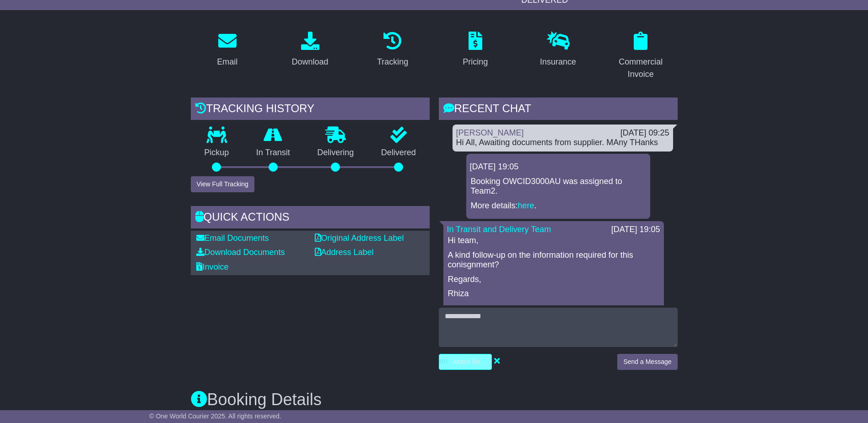  Describe the element at coordinates (344, 252) in the screenshot. I see `a: Address Label` at that location.